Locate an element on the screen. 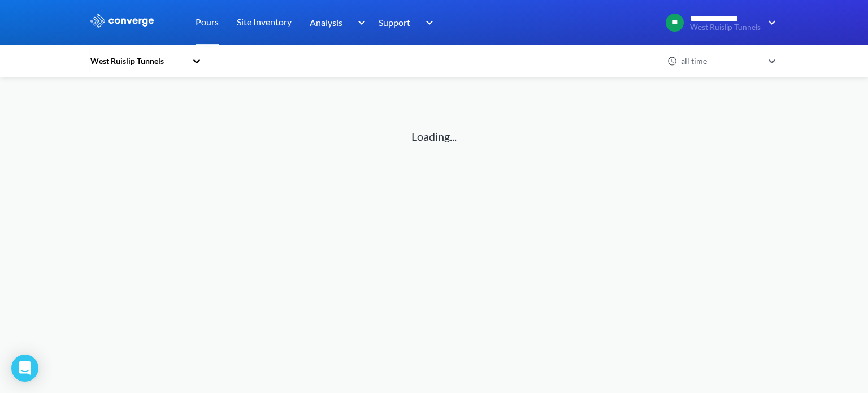  div: West Ruislip Tunnels is located at coordinates (138, 61).